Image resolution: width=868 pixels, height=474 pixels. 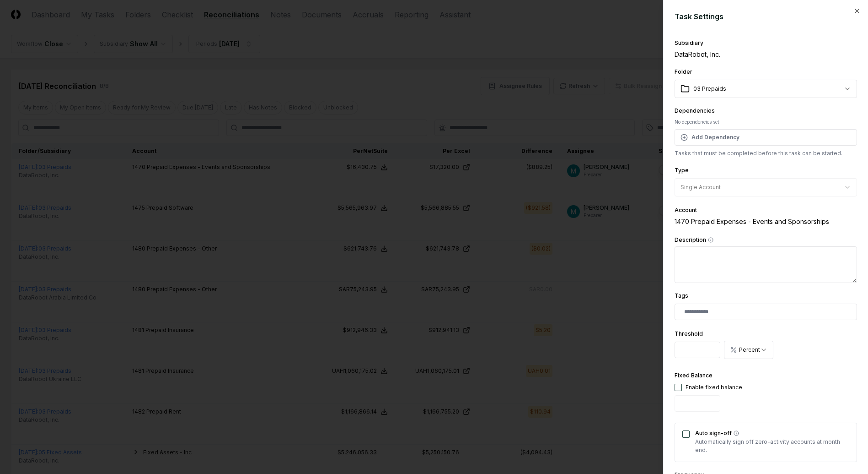 What do you see at coordinates (714, 387) in the screenshot?
I see `div: Enable fixed balance` at bounding box center [714, 387].